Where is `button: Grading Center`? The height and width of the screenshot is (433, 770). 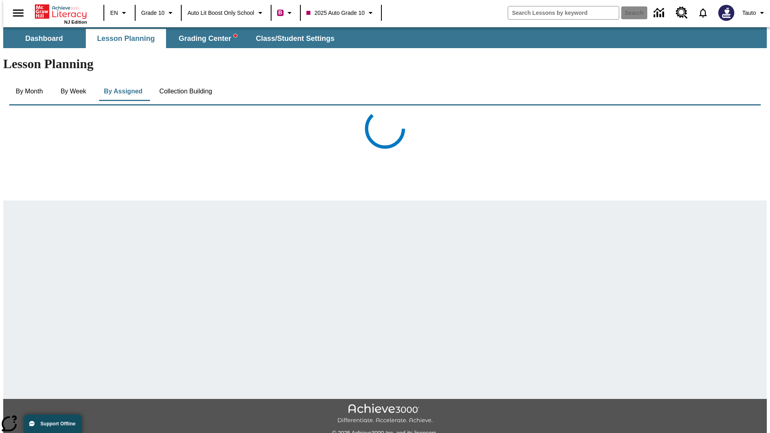
button: Grading Center is located at coordinates (208, 38).